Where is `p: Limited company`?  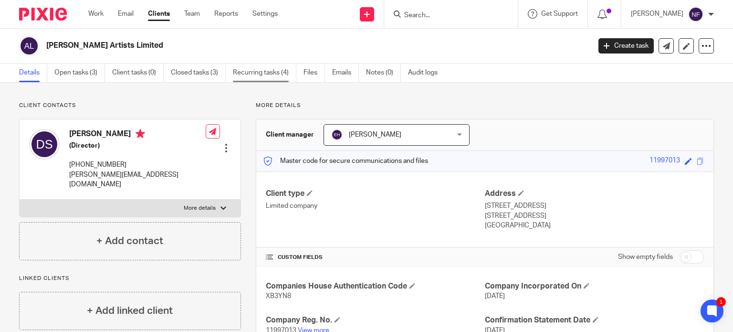
p: Limited company is located at coordinates (375, 206).